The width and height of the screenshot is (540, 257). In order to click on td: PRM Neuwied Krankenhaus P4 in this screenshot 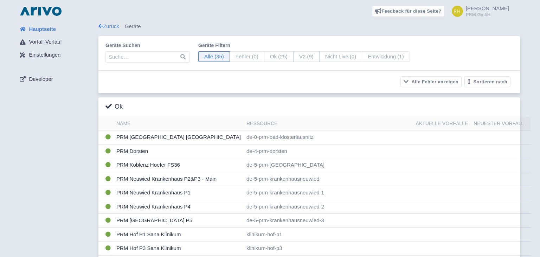, I will do `click(179, 207)`.